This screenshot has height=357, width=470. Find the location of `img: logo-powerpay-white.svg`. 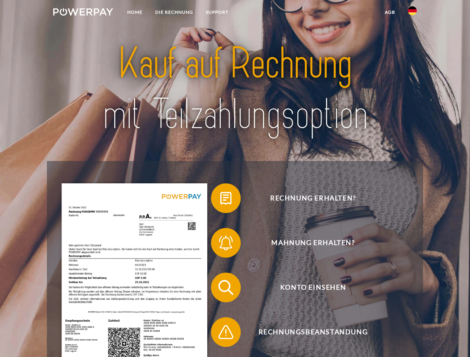

img: logo-powerpay-white.svg is located at coordinates (83, 12).